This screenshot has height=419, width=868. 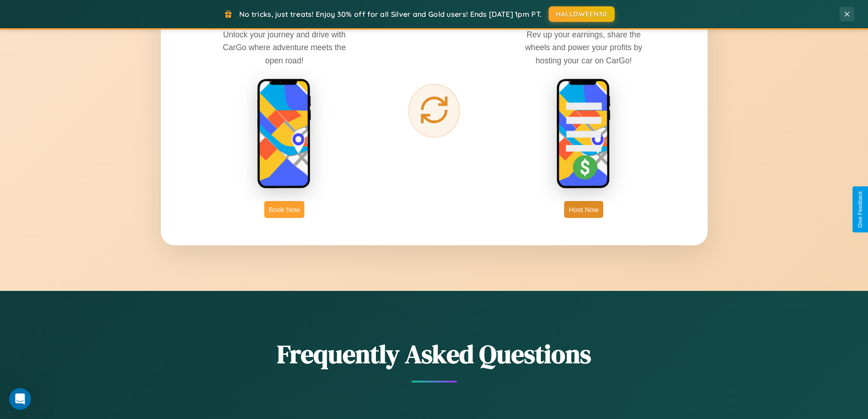 I want to click on h2: Frequently Asked Questions, so click(x=434, y=354).